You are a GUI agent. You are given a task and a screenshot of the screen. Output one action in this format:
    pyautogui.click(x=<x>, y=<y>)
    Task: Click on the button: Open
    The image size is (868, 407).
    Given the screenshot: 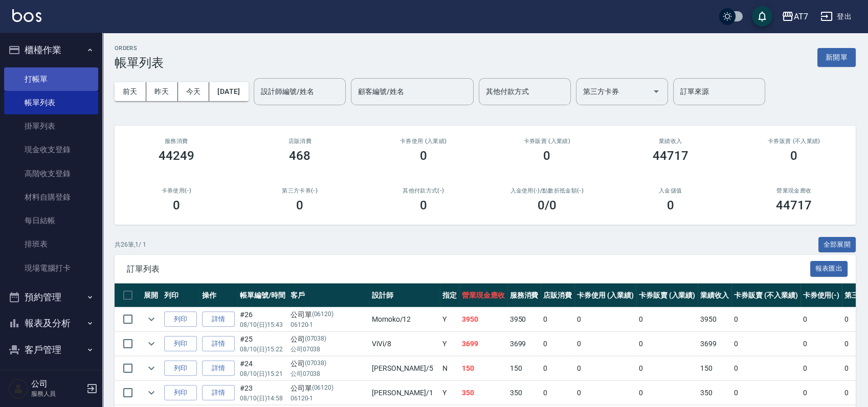 What is the action you would take?
    pyautogui.click(x=656, y=92)
    